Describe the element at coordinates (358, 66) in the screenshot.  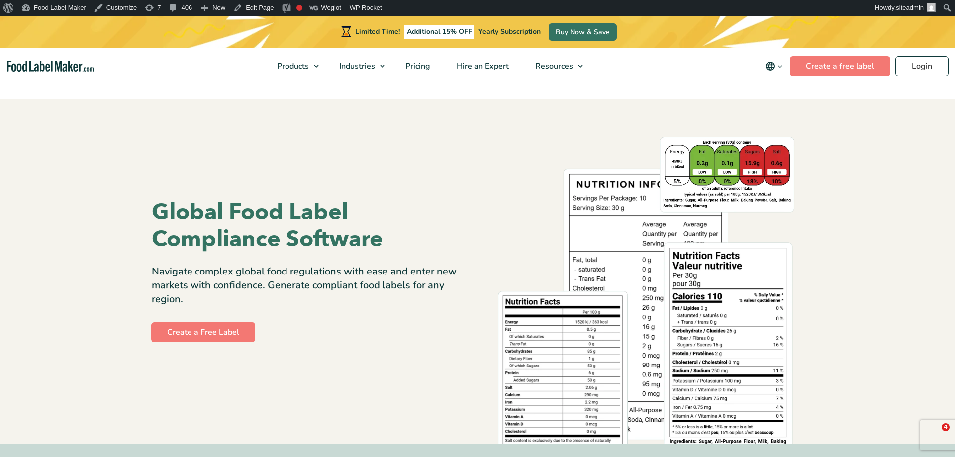
I see `a: Industries` at that location.